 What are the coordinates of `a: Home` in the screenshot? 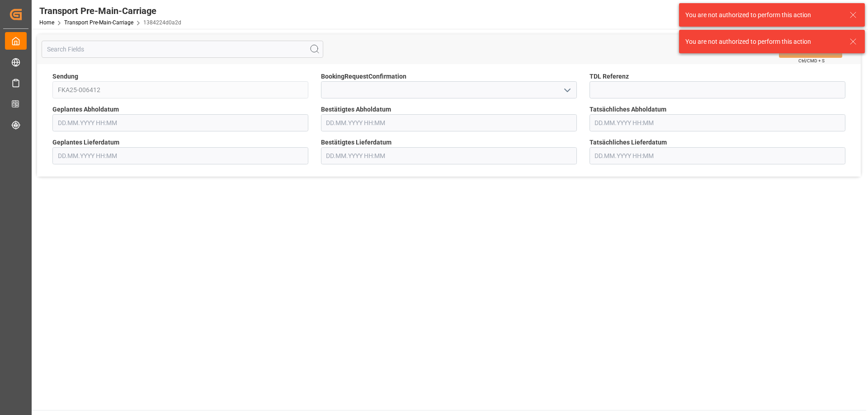 It's located at (46, 22).